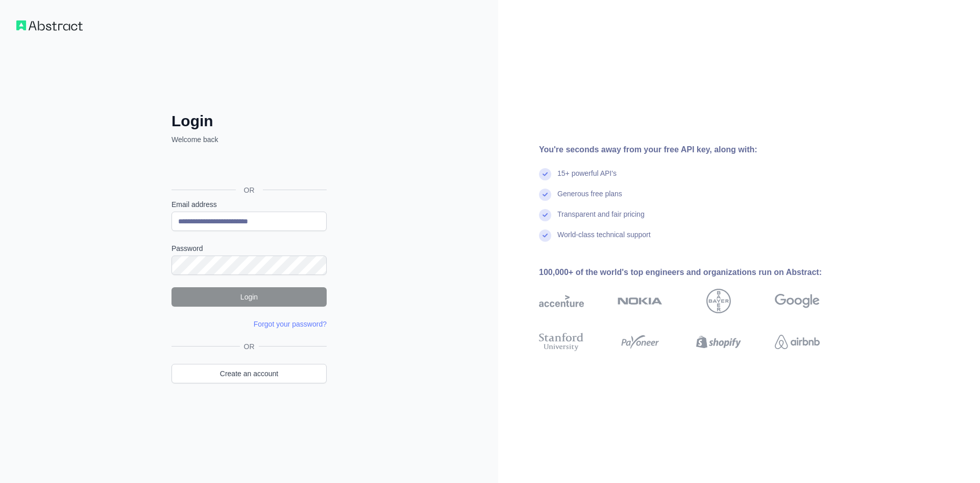 This screenshot has width=980, height=483. I want to click on div: Transparent and fair pricing, so click(601, 220).